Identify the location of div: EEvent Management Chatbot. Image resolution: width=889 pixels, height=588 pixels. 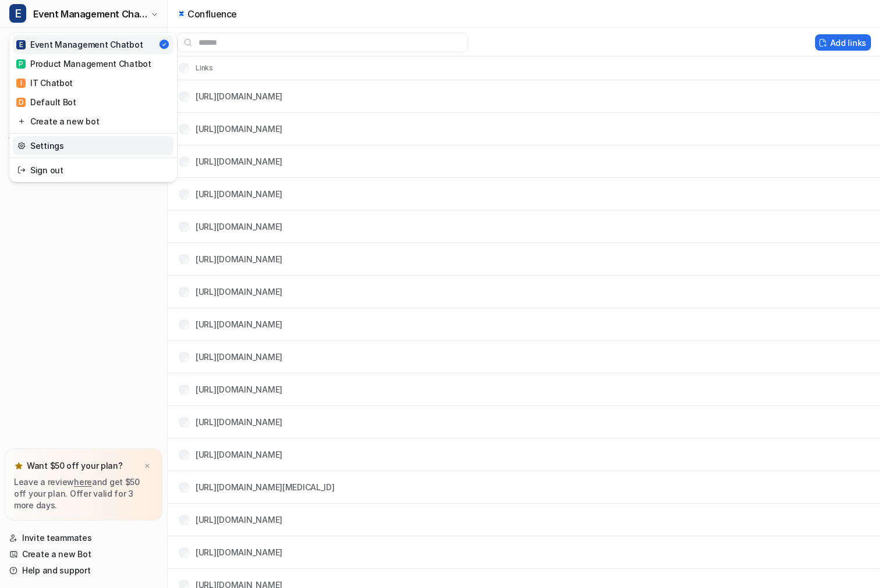
(93, 107).